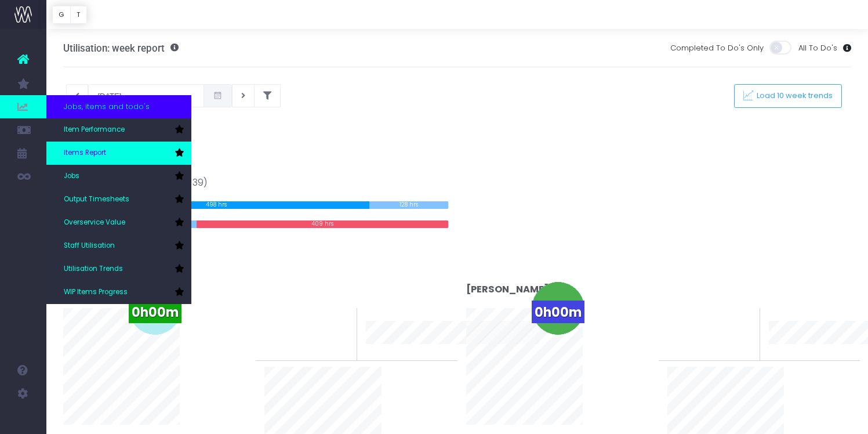 This screenshot has height=434, width=868. I want to click on span: Jobs, items and todo's, so click(107, 107).